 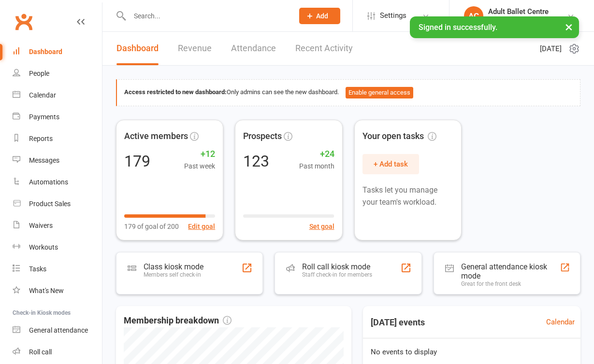 I want to click on span: +24, so click(x=316, y=154).